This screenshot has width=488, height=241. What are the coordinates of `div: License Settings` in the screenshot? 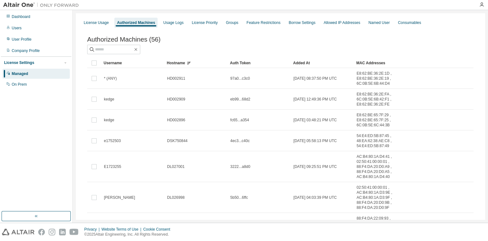 It's located at (19, 63).